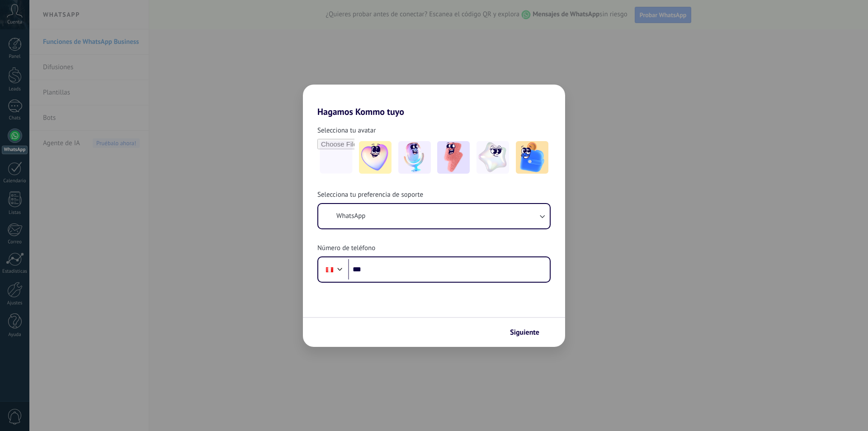 The height and width of the screenshot is (431, 868). Describe the element at coordinates (528, 333) in the screenshot. I see `button: Siguiente` at that location.